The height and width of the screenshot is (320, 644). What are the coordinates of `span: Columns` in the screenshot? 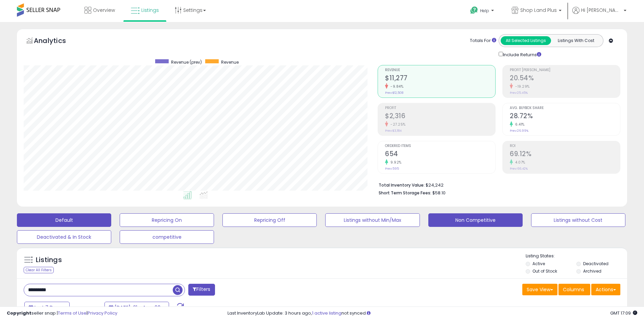 It's located at (574, 289).